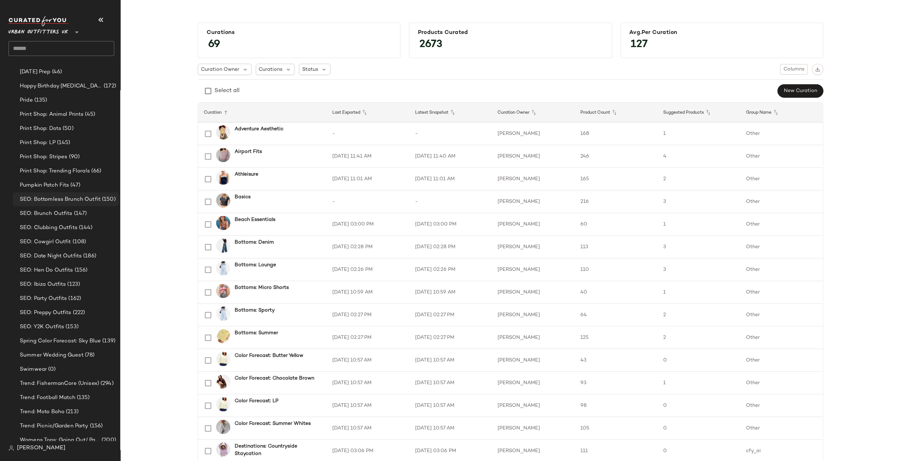  What do you see at coordinates (262, 113) in the screenshot?
I see `th: Curation` at bounding box center [262, 113].